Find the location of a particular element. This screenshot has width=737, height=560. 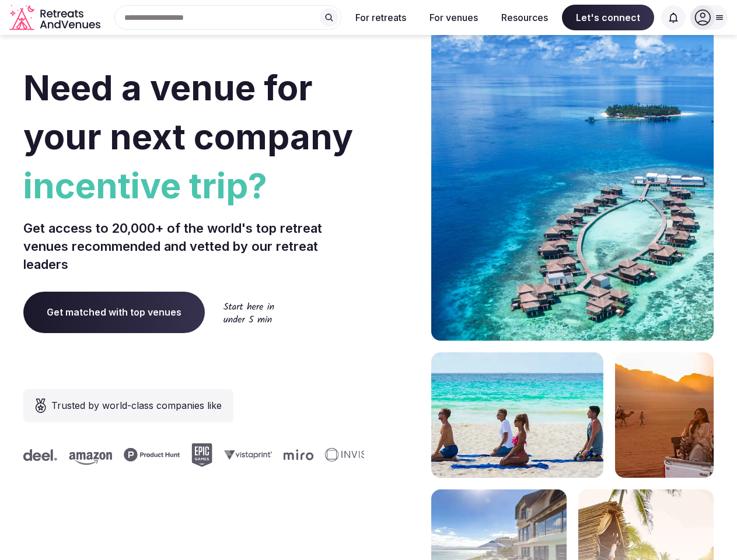

svg: Retreats and Venues company logo is located at coordinates (56, 18).